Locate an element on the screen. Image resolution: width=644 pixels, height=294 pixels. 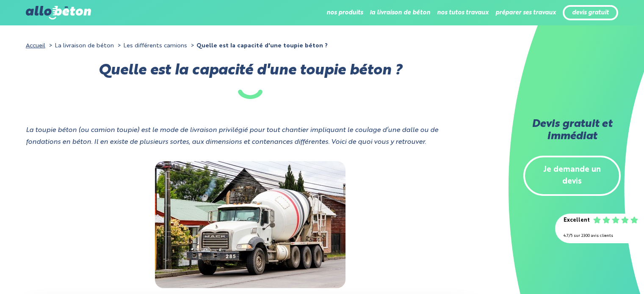
img: Capacité toupie béton is located at coordinates (250, 225).